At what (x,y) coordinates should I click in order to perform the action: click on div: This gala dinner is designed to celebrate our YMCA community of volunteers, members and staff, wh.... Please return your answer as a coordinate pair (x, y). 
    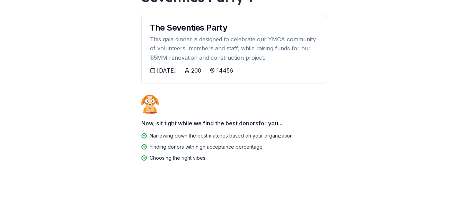
    Looking at the image, I should click on (234, 48).